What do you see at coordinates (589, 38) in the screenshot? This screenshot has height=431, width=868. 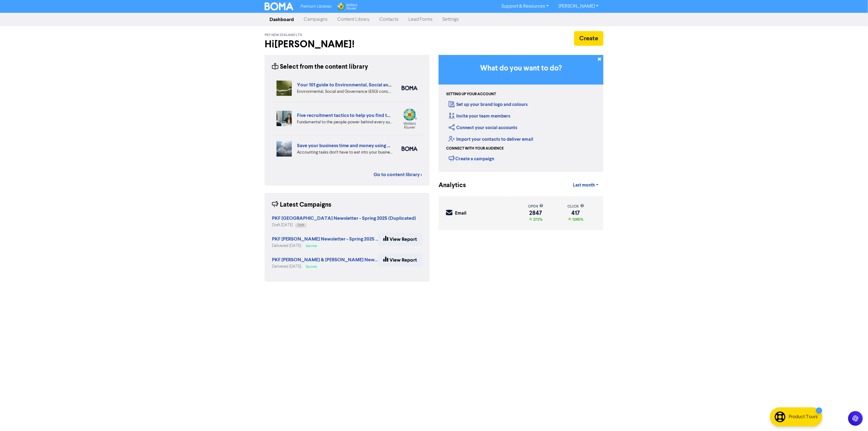 I see `button: Create` at bounding box center [589, 38].